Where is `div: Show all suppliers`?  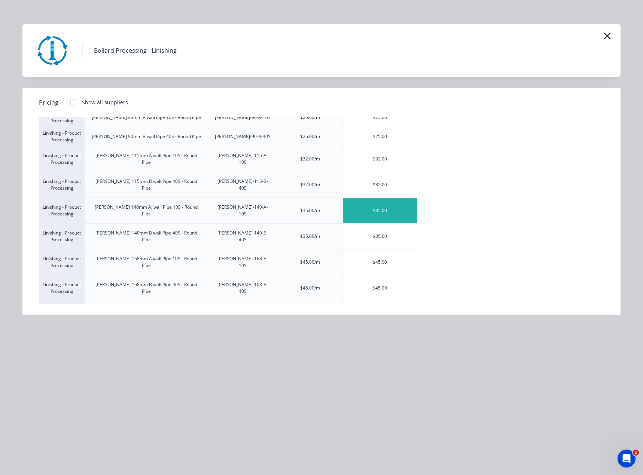 div: Show all suppliers is located at coordinates (105, 102).